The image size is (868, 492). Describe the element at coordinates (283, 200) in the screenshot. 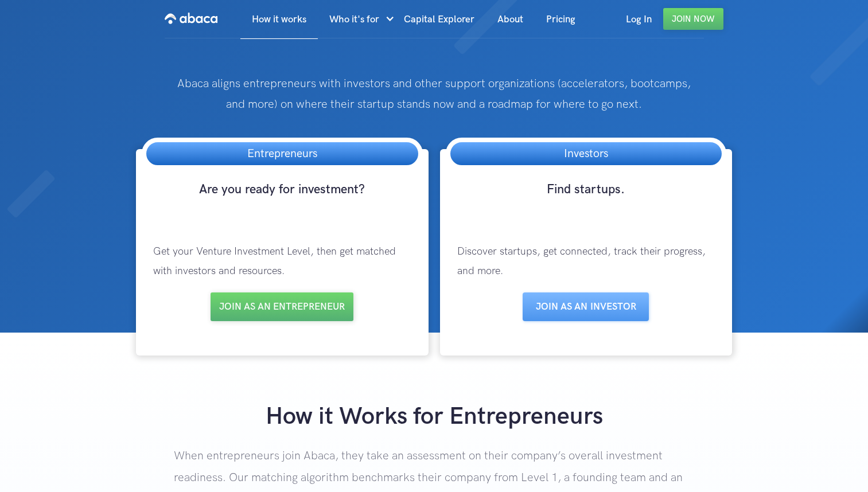

I see `h3: Are you ready for investment?` at that location.